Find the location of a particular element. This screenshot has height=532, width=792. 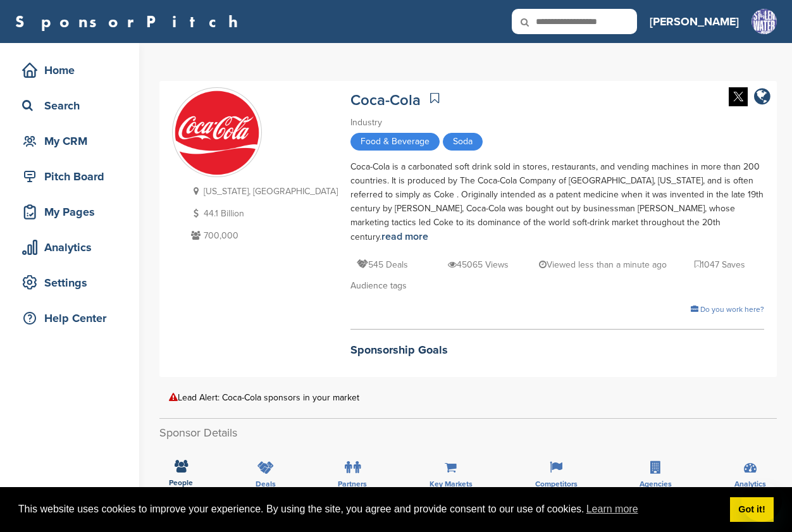

a: My CRM is located at coordinates (70, 141).